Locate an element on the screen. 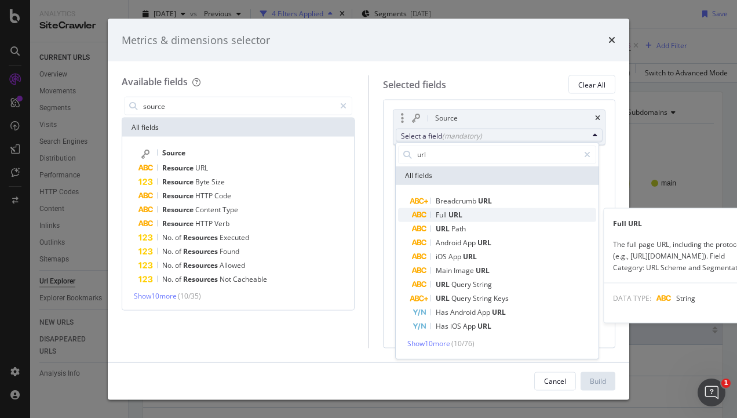  button: Select a field(mandatory) is located at coordinates (500, 136).